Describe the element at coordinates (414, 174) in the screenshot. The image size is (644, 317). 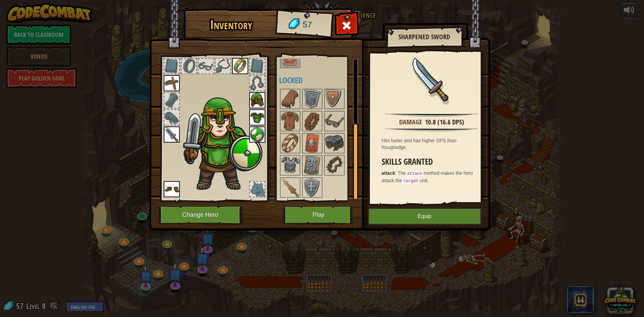
I see `code: attack` at that location.